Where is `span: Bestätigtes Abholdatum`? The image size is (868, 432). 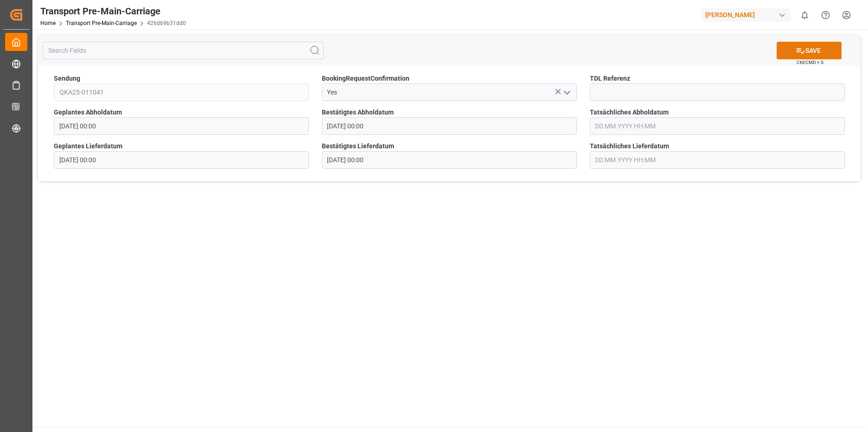 span: Bestätigtes Abholdatum is located at coordinates (357, 113).